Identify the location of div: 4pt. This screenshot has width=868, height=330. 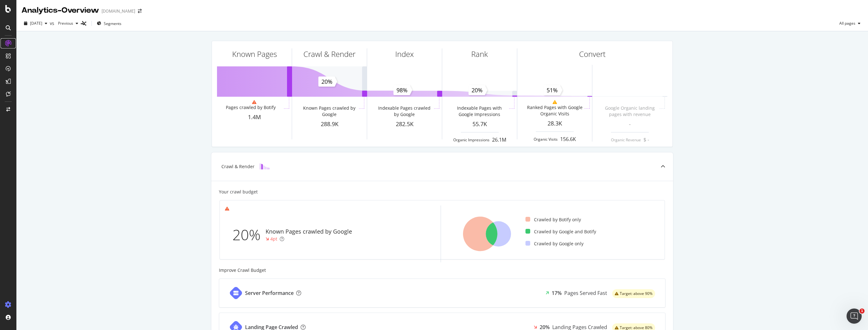
(273, 238).